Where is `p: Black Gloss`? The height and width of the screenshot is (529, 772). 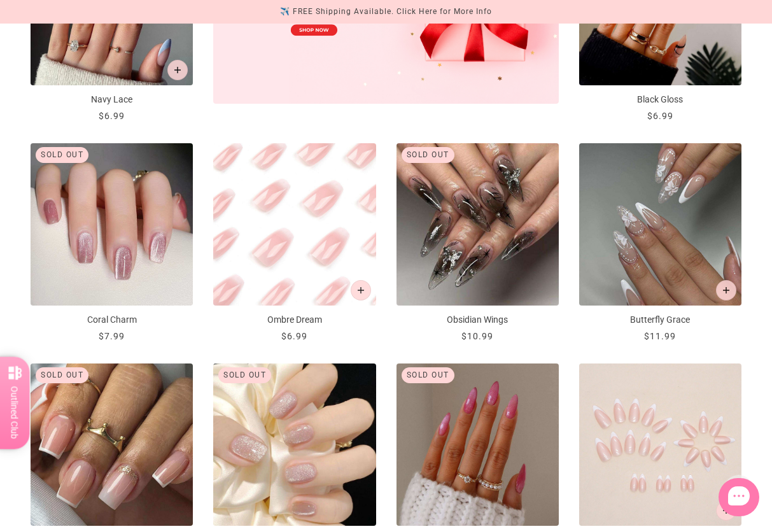 p: Black Gloss is located at coordinates (660, 99).